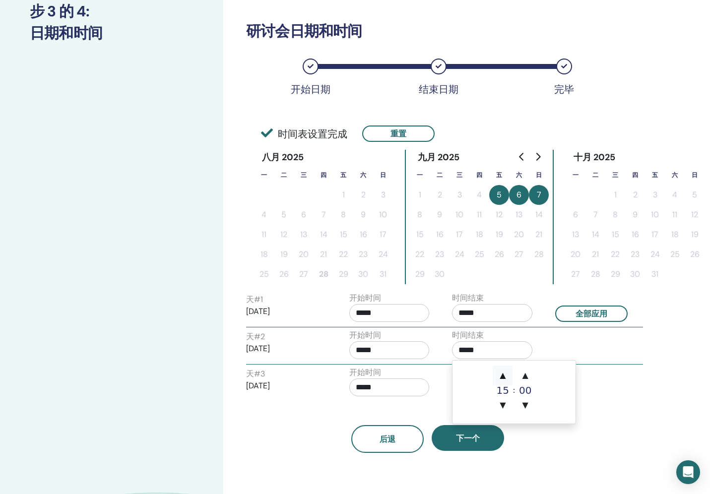  What do you see at coordinates (591, 314) in the screenshot?
I see `button: 全部应用` at bounding box center [591, 314].